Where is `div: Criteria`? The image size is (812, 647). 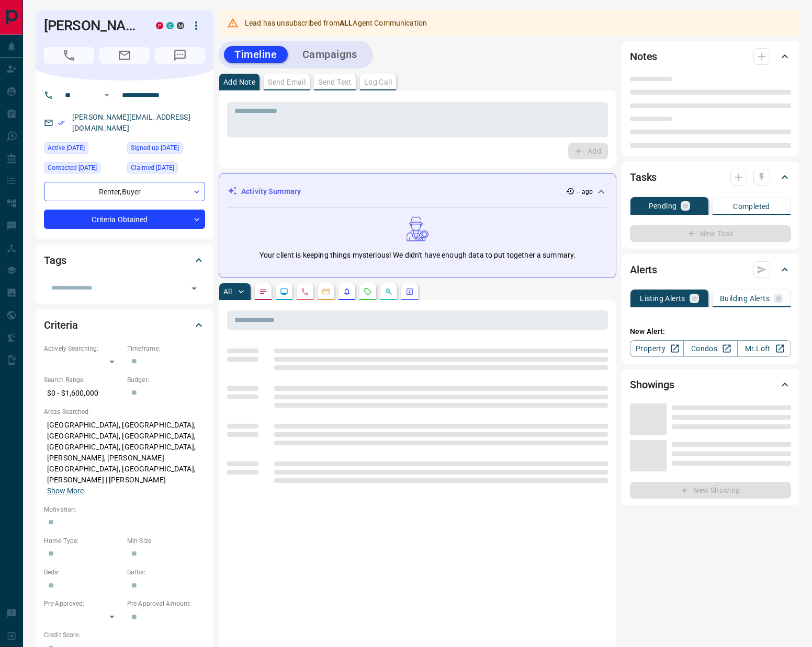
div: Criteria is located at coordinates (124, 325).